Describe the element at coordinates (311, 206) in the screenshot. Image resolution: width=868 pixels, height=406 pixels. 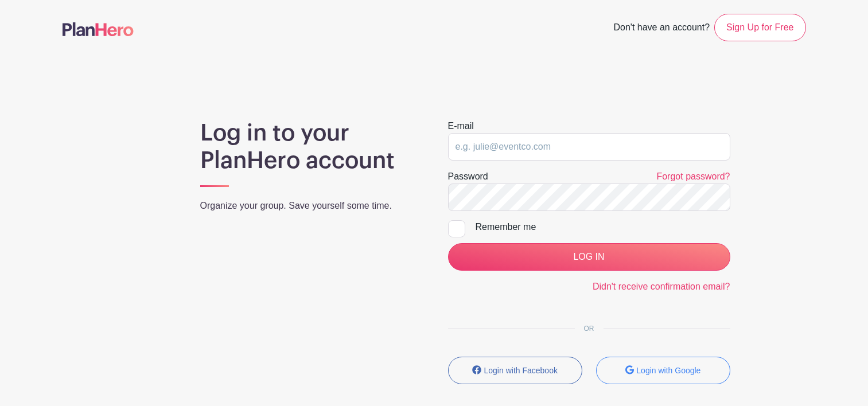
I see `p: Organize your group. Save yourself some time.` at that location.